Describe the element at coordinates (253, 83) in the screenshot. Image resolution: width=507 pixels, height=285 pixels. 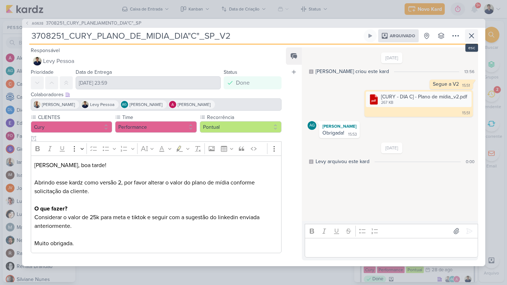
I see `button: Done` at that location.